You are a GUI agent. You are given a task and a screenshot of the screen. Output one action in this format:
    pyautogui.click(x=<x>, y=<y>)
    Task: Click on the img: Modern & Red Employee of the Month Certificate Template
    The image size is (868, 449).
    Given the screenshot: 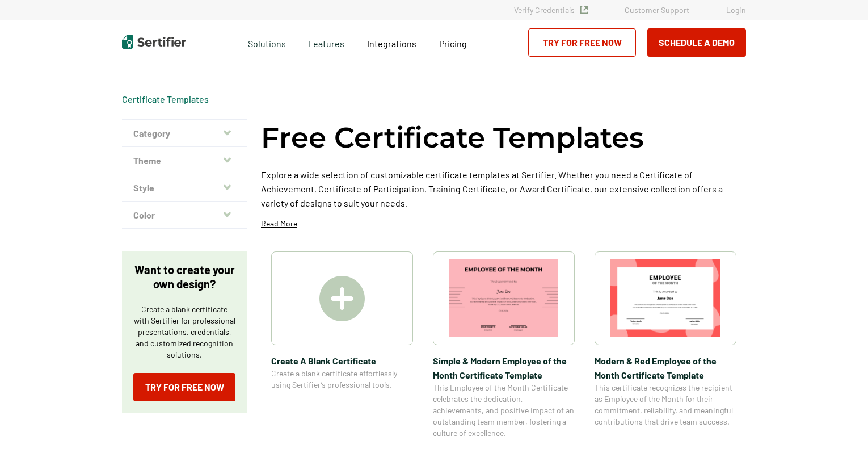 What is the action you would take?
    pyautogui.click(x=666, y=298)
    